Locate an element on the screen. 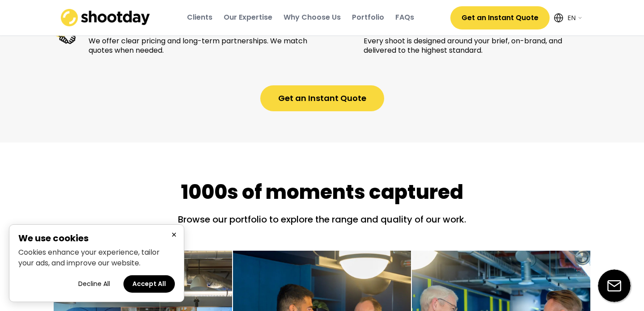 The height and width of the screenshot is (311, 644). p: Cookies enhance your experience, tailor your ads, and improve our website. is located at coordinates (97, 258).